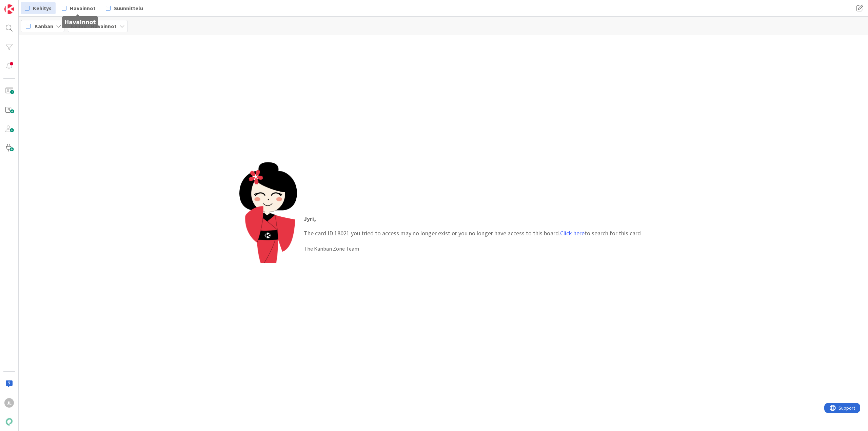 The width and height of the screenshot is (868, 431). What do you see at coordinates (94, 26) in the screenshot?
I see `b: Kenno - Havainnot` at bounding box center [94, 26].